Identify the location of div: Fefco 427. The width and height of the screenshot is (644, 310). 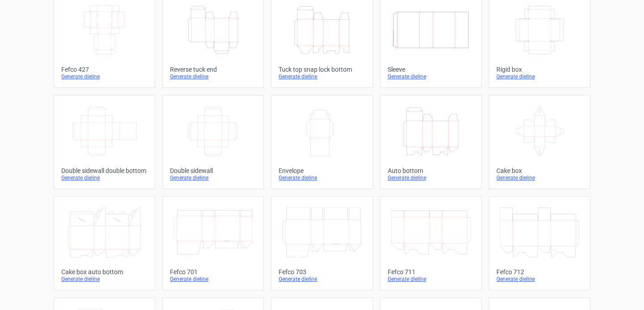
(104, 70).